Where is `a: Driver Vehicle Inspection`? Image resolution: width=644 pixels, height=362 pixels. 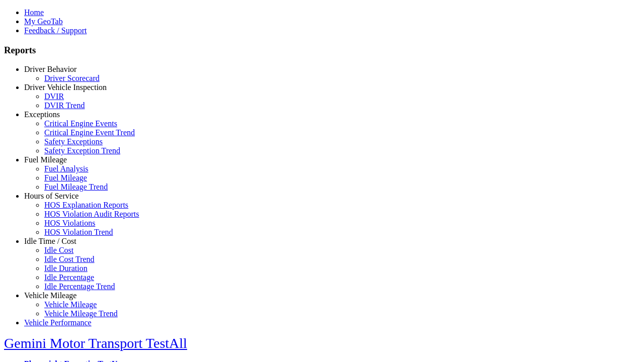 a: Driver Vehicle Inspection is located at coordinates (66, 87).